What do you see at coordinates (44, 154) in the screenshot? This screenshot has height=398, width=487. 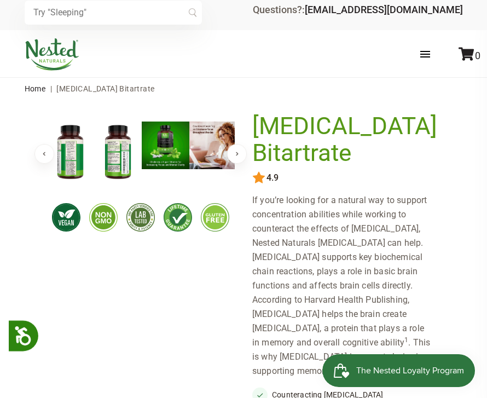 I see `button: Previous` at bounding box center [44, 154].